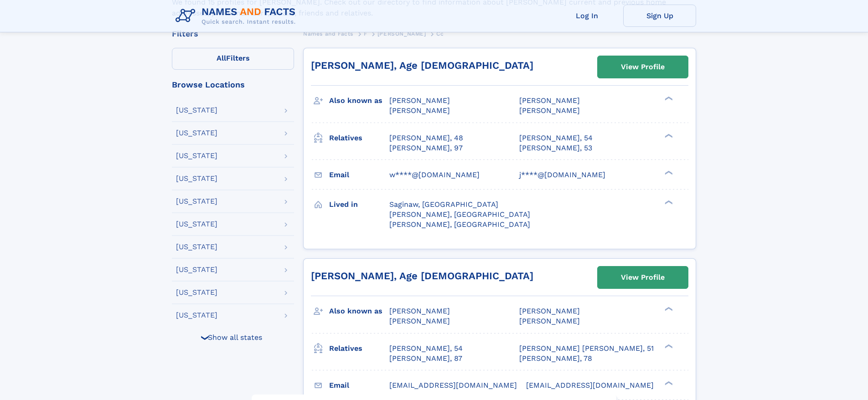 This screenshot has width=868, height=400. Describe the element at coordinates (233, 59) in the screenshot. I see `label: Filters` at that location.